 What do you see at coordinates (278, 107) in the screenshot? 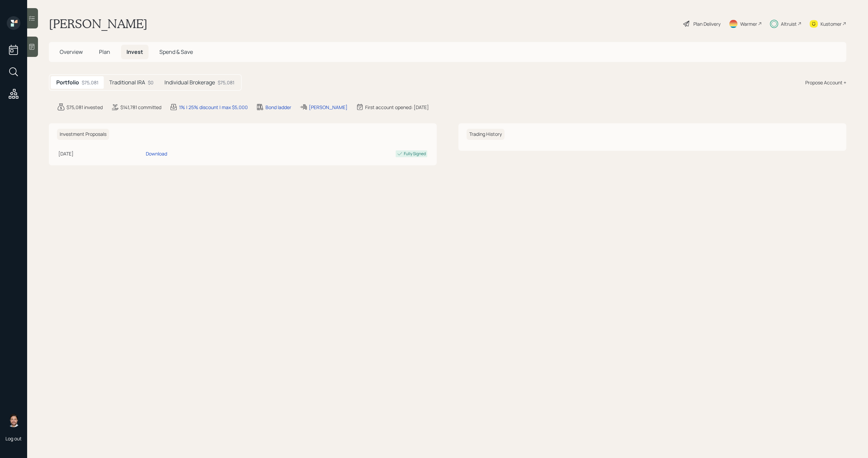
I see `div: Bond ladder` at bounding box center [278, 107].